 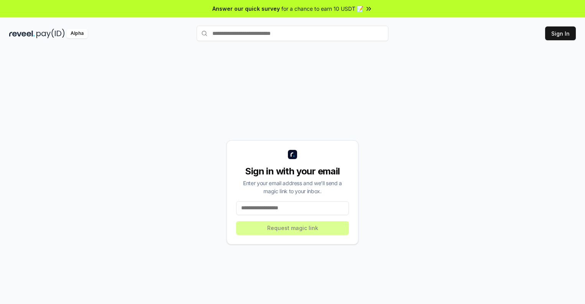 What do you see at coordinates (293, 155) in the screenshot?
I see `img: logo_small` at bounding box center [293, 155].